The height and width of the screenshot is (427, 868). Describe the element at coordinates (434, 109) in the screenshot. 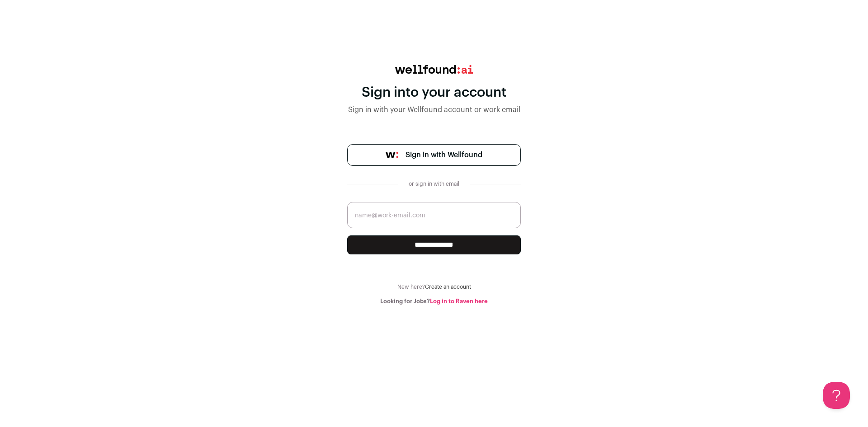

I see `div: Sign in with your Wellfound account or work email` at that location.